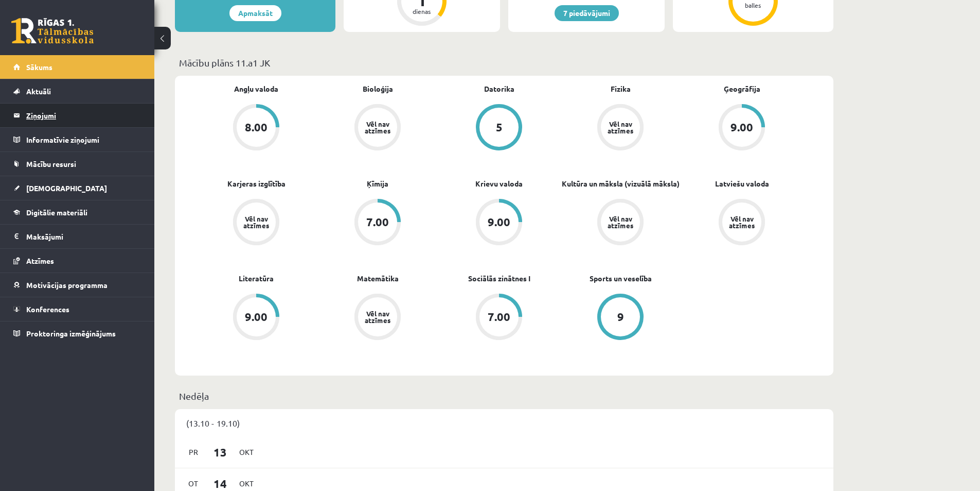  Describe the element at coordinates (84, 116) in the screenshot. I see `legend: Ziņojumi` at that location.